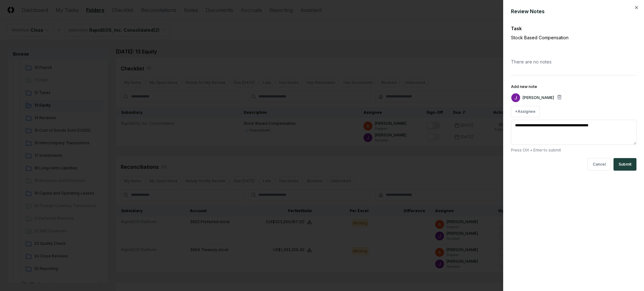 Image resolution: width=644 pixels, height=291 pixels. What do you see at coordinates (563, 38) in the screenshot?
I see `p: Stock Based Compensation` at bounding box center [563, 38].